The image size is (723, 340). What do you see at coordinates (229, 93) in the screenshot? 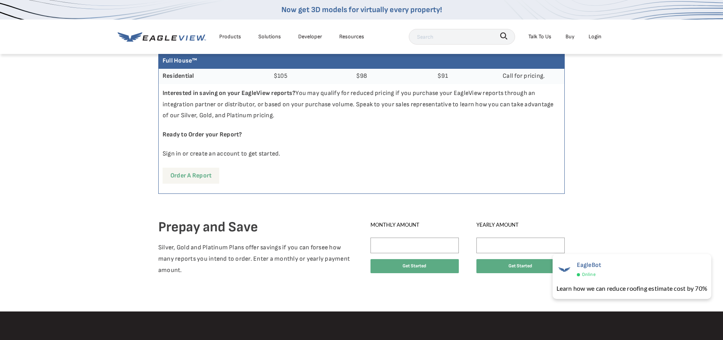
I see `strong: Interested in saving on your EagleView reports?` at bounding box center [229, 93].